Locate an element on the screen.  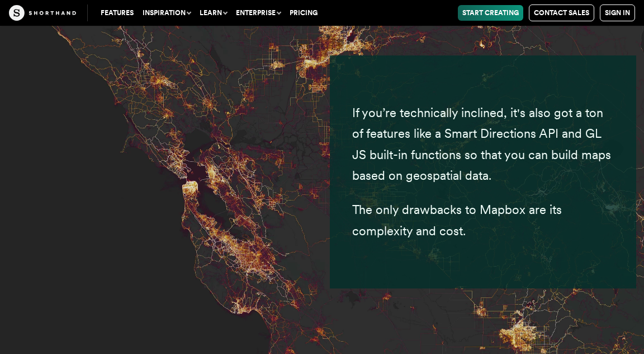
a: Start Creating is located at coordinates (490, 13).